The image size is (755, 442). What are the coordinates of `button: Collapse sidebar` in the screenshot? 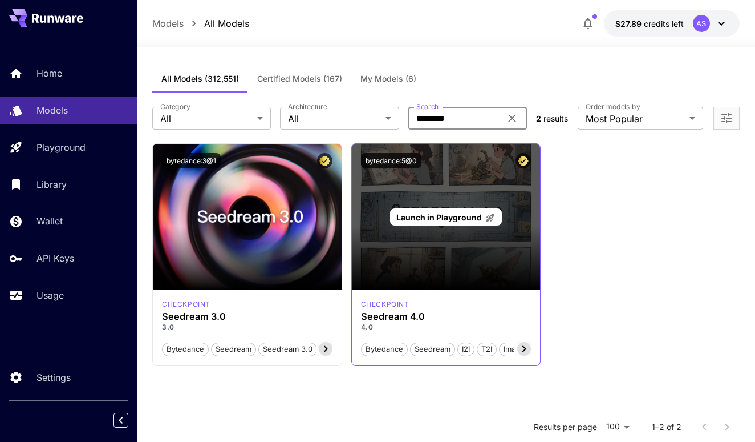 It's located at (121, 420).